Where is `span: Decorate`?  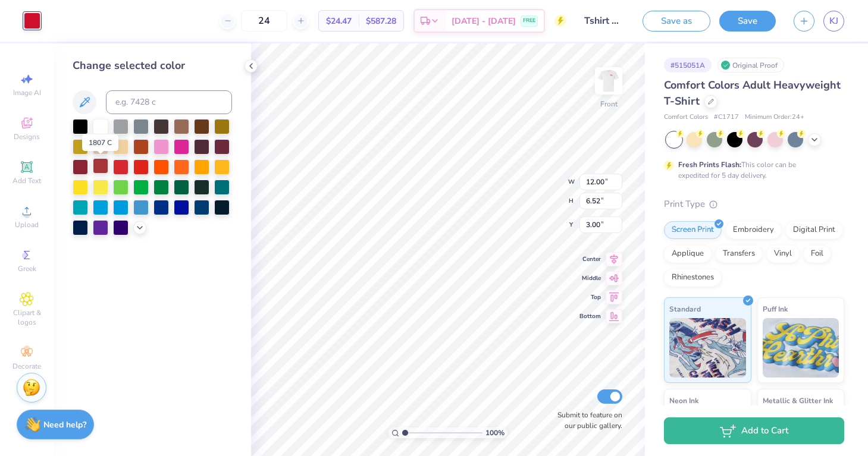 span: Decorate is located at coordinates (27, 366).